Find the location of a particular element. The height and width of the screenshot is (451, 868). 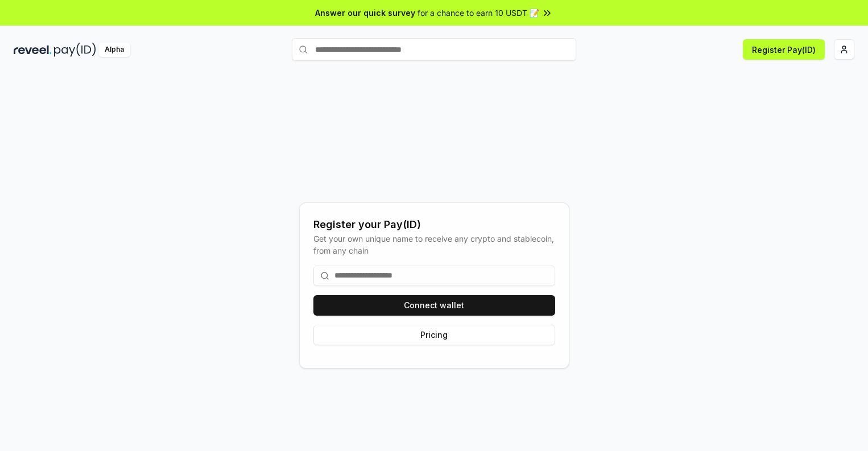

div: Register your Pay(ID) is located at coordinates (434, 225).